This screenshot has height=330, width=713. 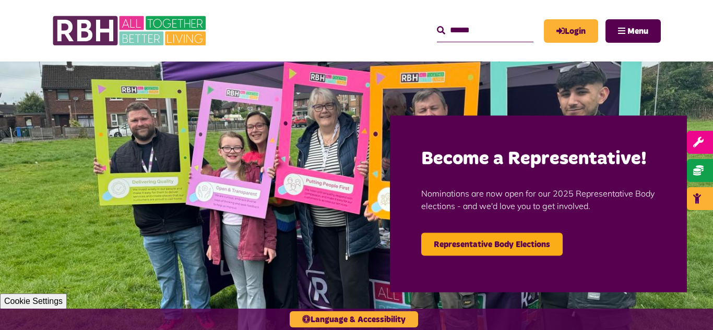 What do you see at coordinates (538, 159) in the screenshot?
I see `h2: Become a Representative!` at bounding box center [538, 159].